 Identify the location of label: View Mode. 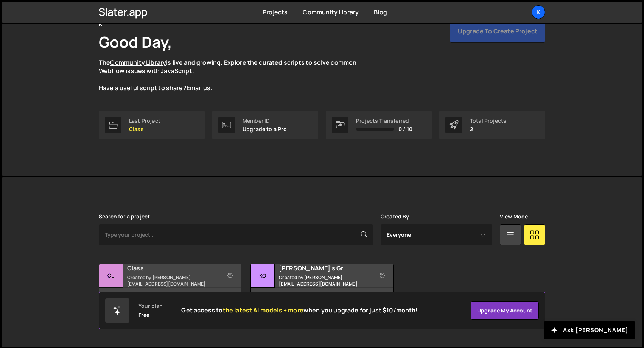
(514, 216).